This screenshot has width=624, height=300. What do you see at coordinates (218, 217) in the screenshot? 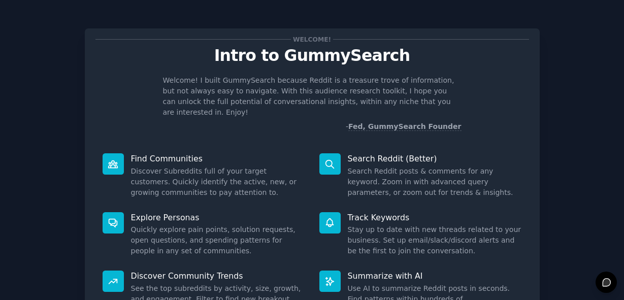
I see `p: Explore Personas` at bounding box center [218, 217].